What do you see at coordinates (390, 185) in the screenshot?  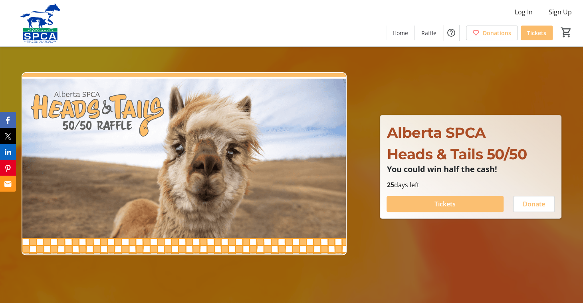 I see `span: 25` at bounding box center [390, 185].